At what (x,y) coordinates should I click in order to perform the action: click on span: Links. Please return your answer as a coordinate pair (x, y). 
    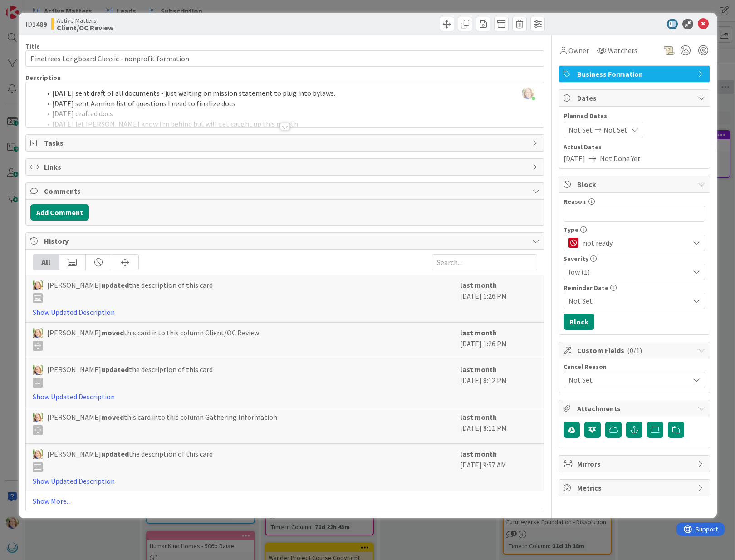
    Looking at the image, I should click on (286, 167).